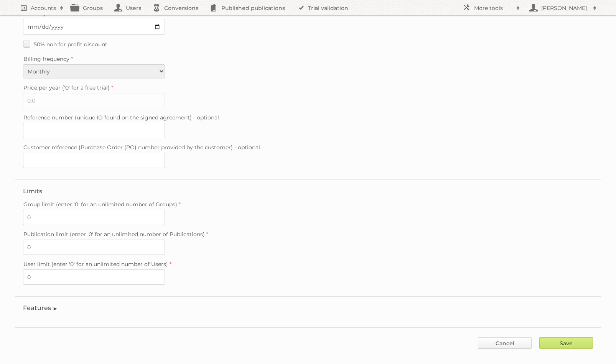 This screenshot has width=616, height=364. Describe the element at coordinates (70, 44) in the screenshot. I see `span: 50% non for profit discount` at that location.